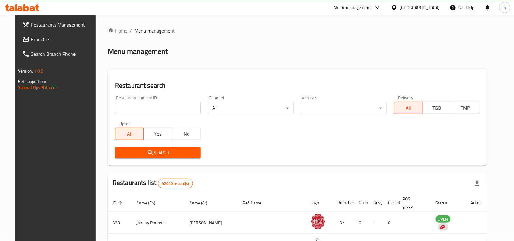  Describe the element at coordinates (63, 54) in the screenshot. I see `span: Search Branch Phone` at that location.